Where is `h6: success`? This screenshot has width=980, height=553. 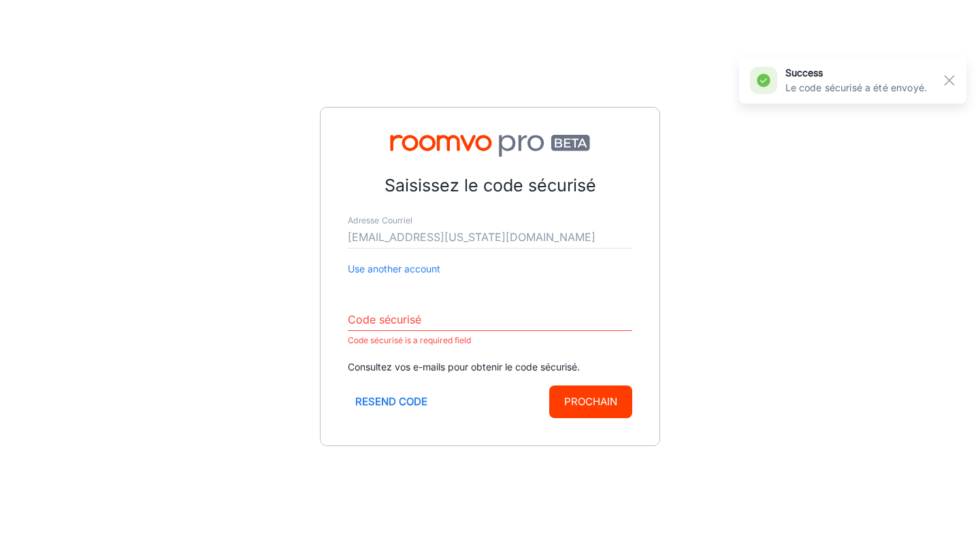
h6: success is located at coordinates (856, 73).